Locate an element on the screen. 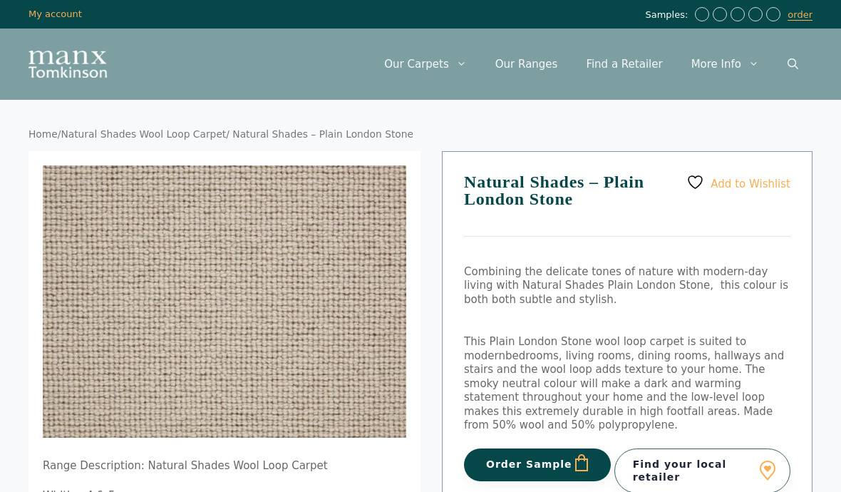 This screenshot has width=841, height=492. nav: Breadcrumb is located at coordinates (421, 135).